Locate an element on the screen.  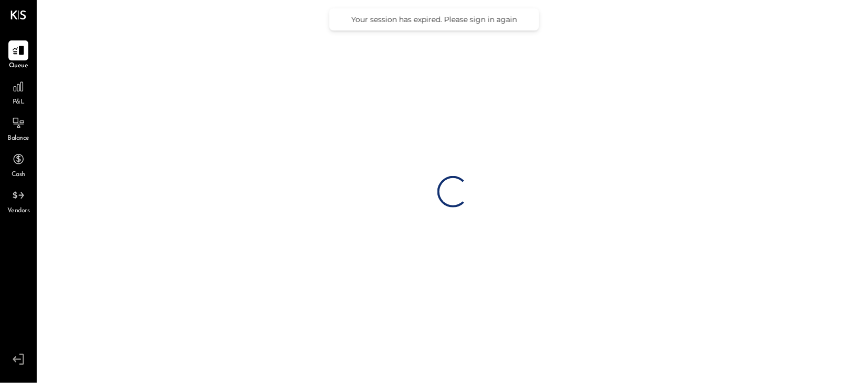
a: Vendors is located at coordinates (18, 201).